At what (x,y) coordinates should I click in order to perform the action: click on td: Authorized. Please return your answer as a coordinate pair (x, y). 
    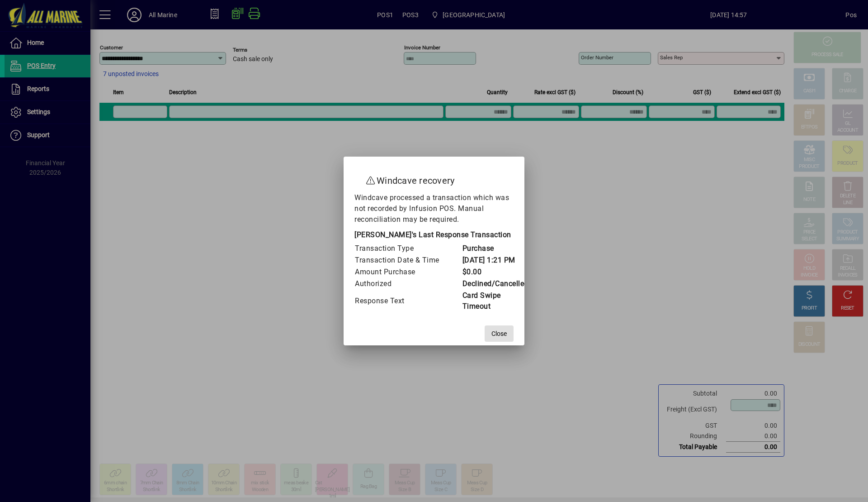
    Looking at the image, I should click on (408, 283).